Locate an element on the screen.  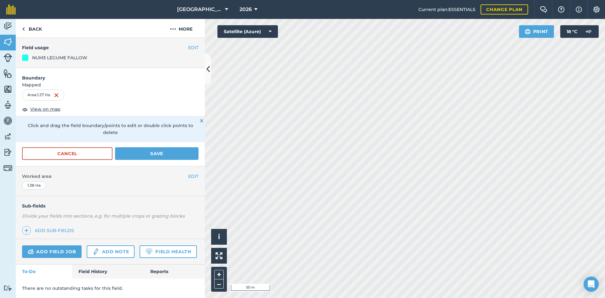
span: Current plan : ESSENTIALS is located at coordinates (447, 9).